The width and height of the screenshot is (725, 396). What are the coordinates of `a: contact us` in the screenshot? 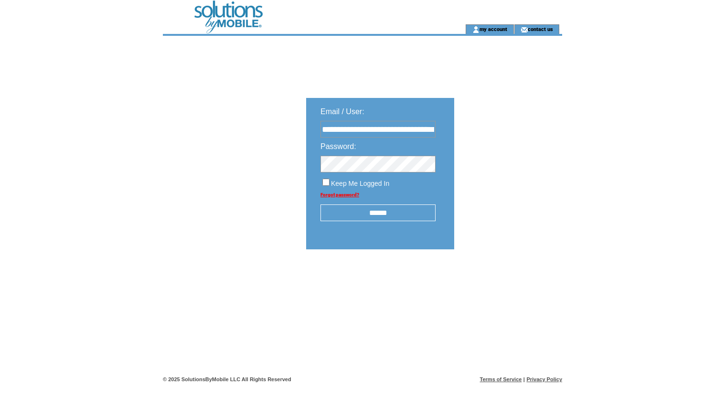 It's located at (540, 29).